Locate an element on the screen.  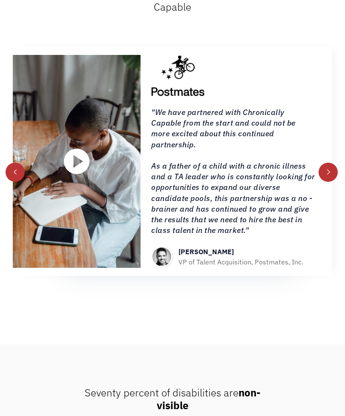
blockquote: "We have partnered with Chronically Capable from the start and could not be more excited about th... is located at coordinates (233, 171).